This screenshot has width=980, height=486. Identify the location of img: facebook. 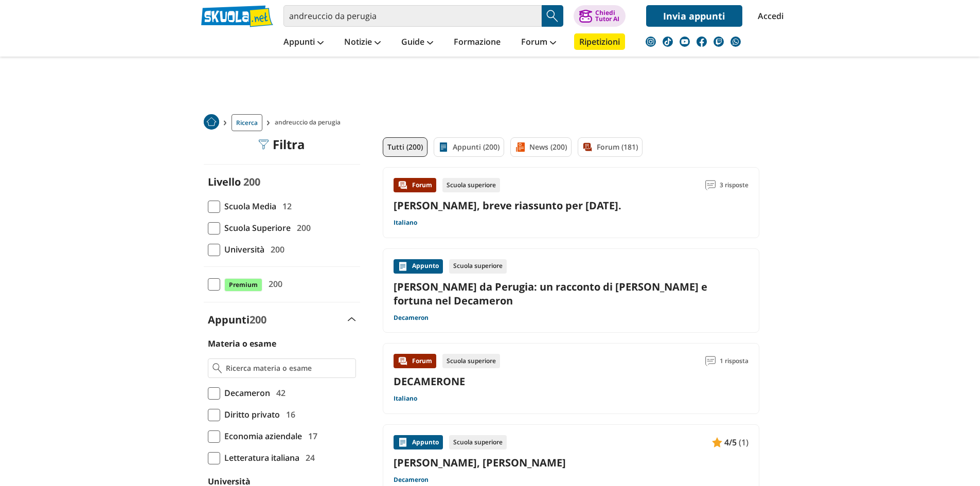
(701, 41).